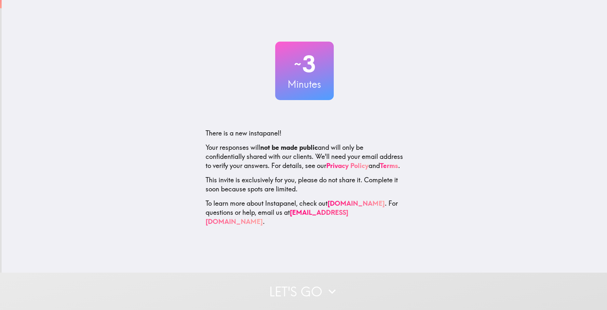 The image size is (607, 310). Describe the element at coordinates (289, 147) in the screenshot. I see `b: not be made public` at that location.